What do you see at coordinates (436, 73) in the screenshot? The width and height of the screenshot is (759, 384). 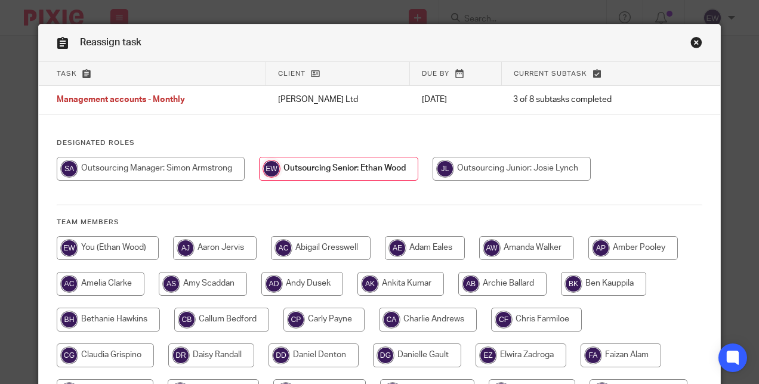 I see `span: Due by` at bounding box center [436, 73].